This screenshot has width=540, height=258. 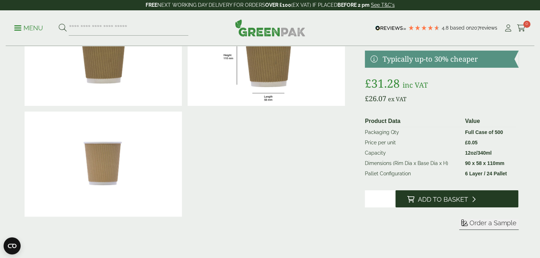 I want to click on strong: 12oz/340ml, so click(x=478, y=153).